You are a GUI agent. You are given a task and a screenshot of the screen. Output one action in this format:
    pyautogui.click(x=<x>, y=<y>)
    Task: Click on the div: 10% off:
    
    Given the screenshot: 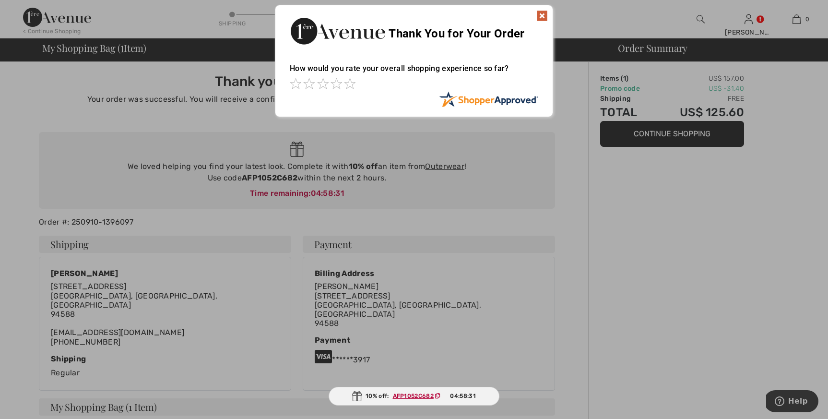 What is the action you would take?
    pyautogui.click(x=414, y=396)
    